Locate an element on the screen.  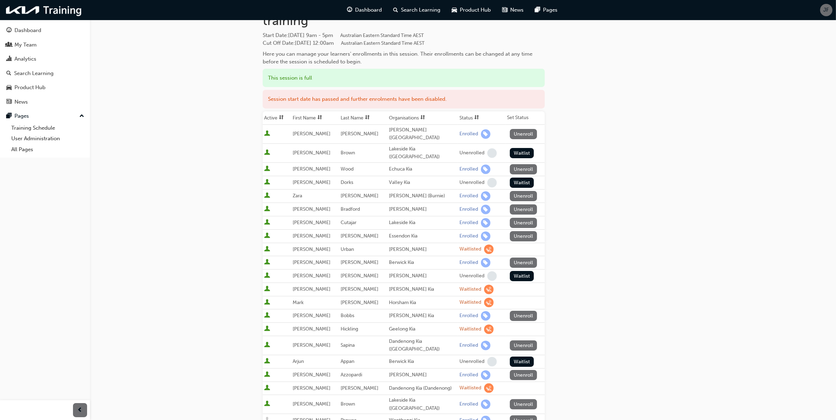
a: guage-iconDashboard is located at coordinates (364, 10).